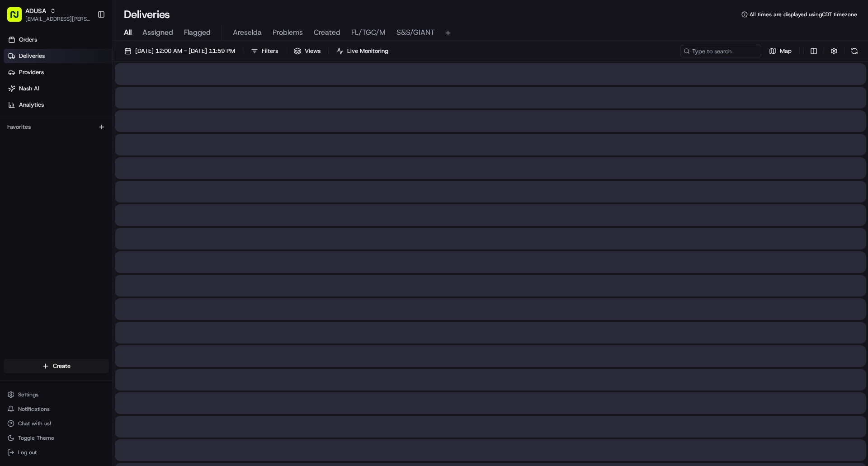 The height and width of the screenshot is (466, 868). I want to click on span: Create, so click(62, 366).